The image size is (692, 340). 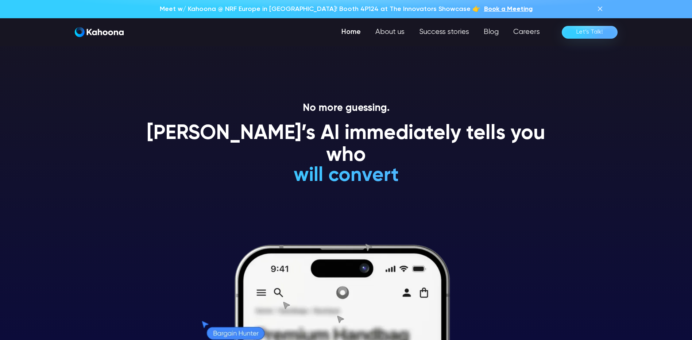 What do you see at coordinates (99, 32) in the screenshot?
I see `a: Kahoona logo blackKahoona logo white` at bounding box center [99, 32].